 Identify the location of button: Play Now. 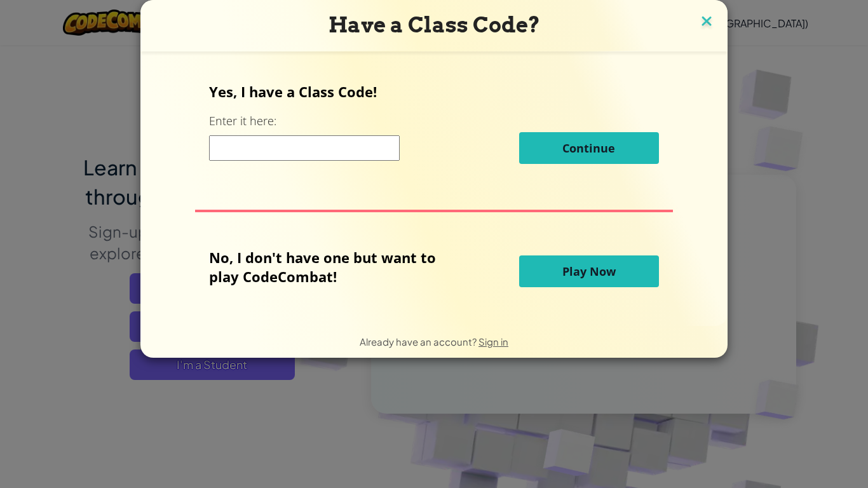
(589, 272).